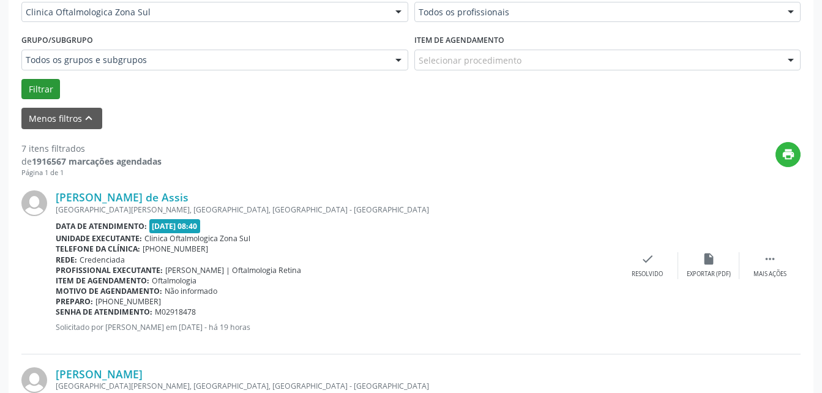 Image resolution: width=822 pixels, height=393 pixels. I want to click on button: print, so click(788, 154).